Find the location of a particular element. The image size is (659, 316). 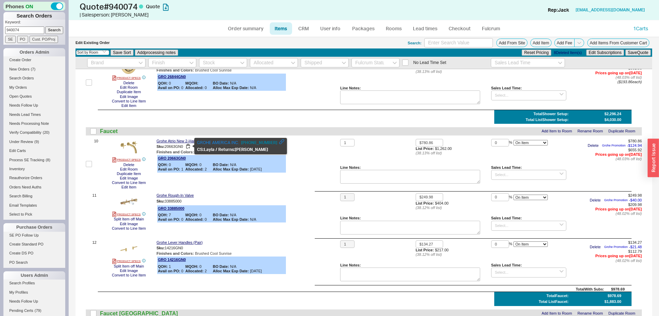

div: ( 48.02 % off list) is located at coordinates (604, 260).